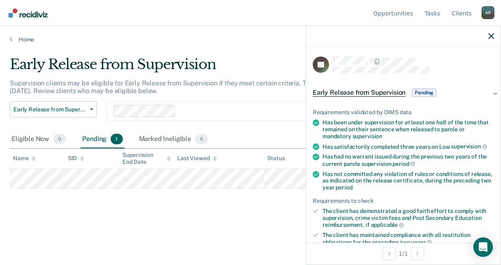 The width and height of the screenshot is (501, 265). Describe the element at coordinates (235, 67) in the screenshot. I see `div: Early Release from Supervision` at that location.